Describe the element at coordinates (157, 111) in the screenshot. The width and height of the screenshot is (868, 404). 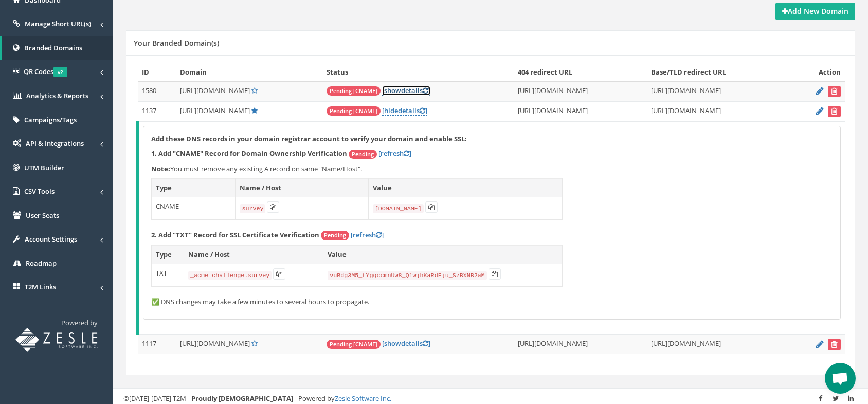
I see `td: 1137` at that location.